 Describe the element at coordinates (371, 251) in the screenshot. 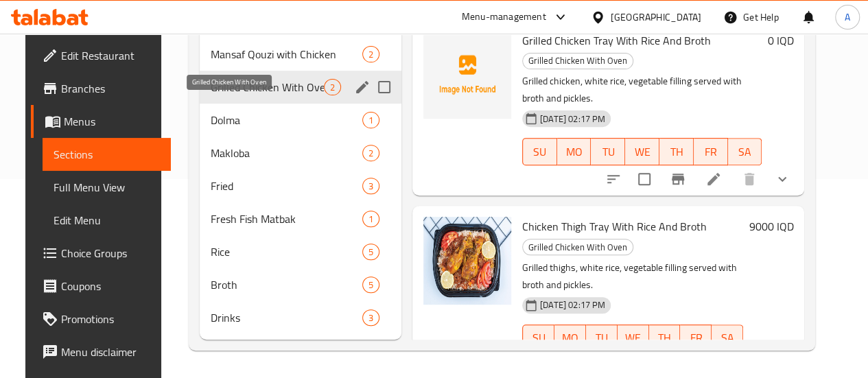

I see `span: 5` at that location.